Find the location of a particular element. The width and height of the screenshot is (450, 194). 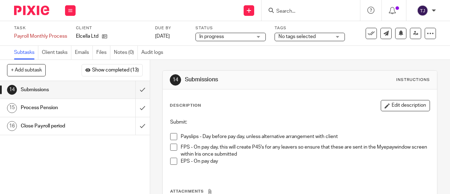

a: Notes (0) is located at coordinates (126, 52).